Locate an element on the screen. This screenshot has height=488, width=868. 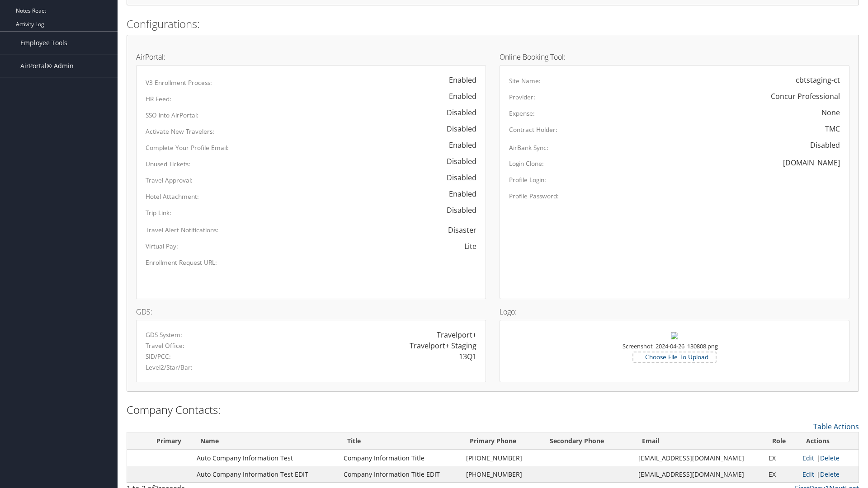
label: Enrollment Request URL: is located at coordinates (182, 263).